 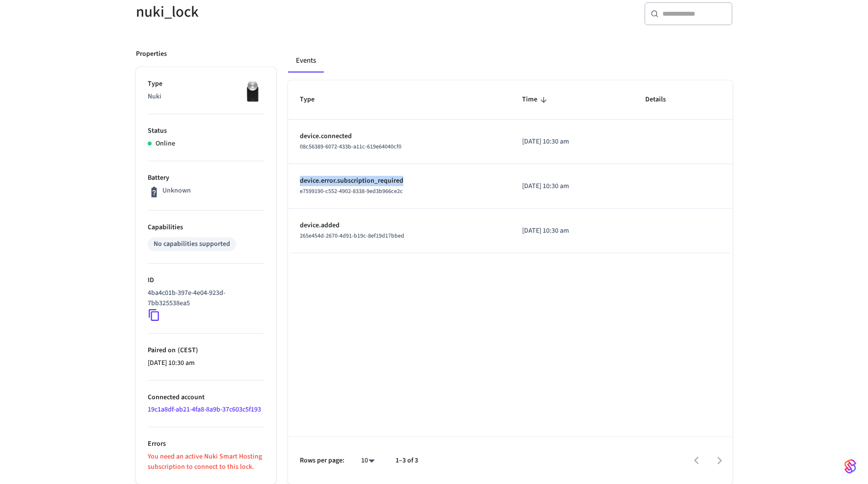 What do you see at coordinates (352, 236) in the screenshot?
I see `span: 265e454d-2670-4d91-b19c-8ef19d17bbed` at bounding box center [352, 236].